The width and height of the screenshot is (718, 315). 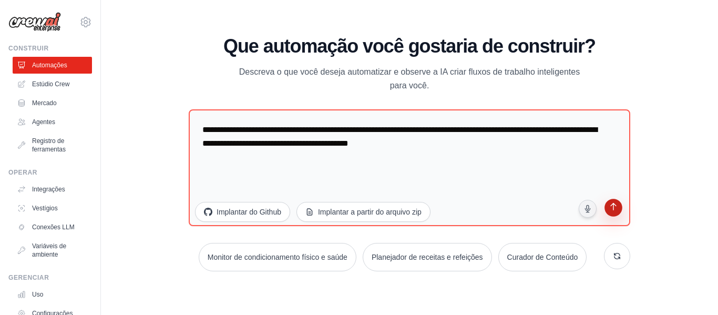 What do you see at coordinates (50, 84) in the screenshot?
I see `font: Estúdio Crew` at bounding box center [50, 84].